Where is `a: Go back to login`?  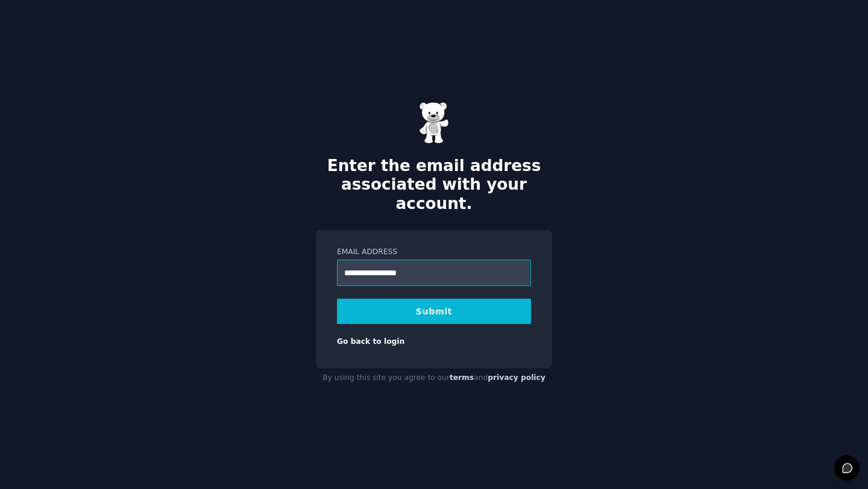
a: Go back to login is located at coordinates (371, 342).